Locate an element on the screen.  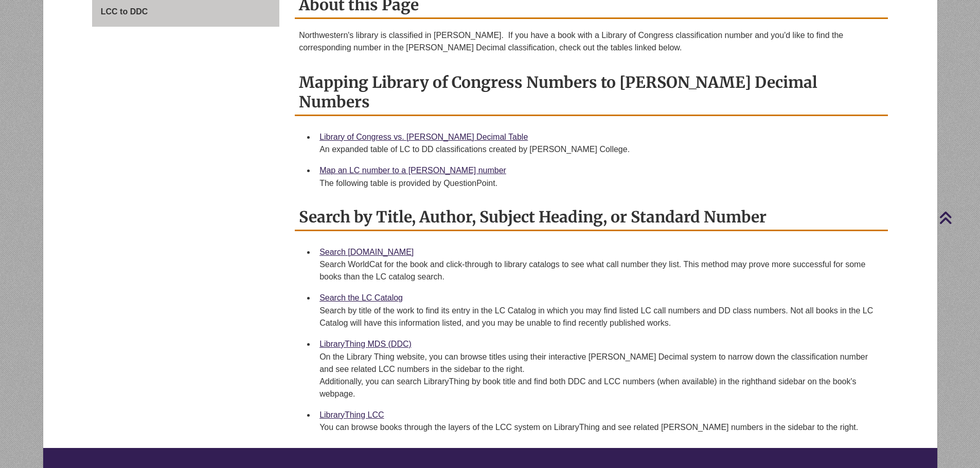
span: LCC to DDC is located at coordinates (125, 11).